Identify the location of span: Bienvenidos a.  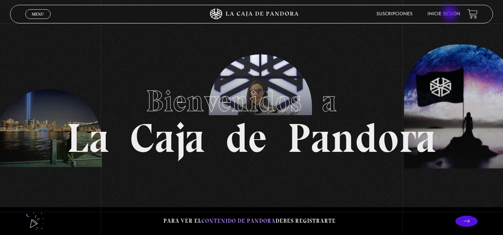
(251, 101).